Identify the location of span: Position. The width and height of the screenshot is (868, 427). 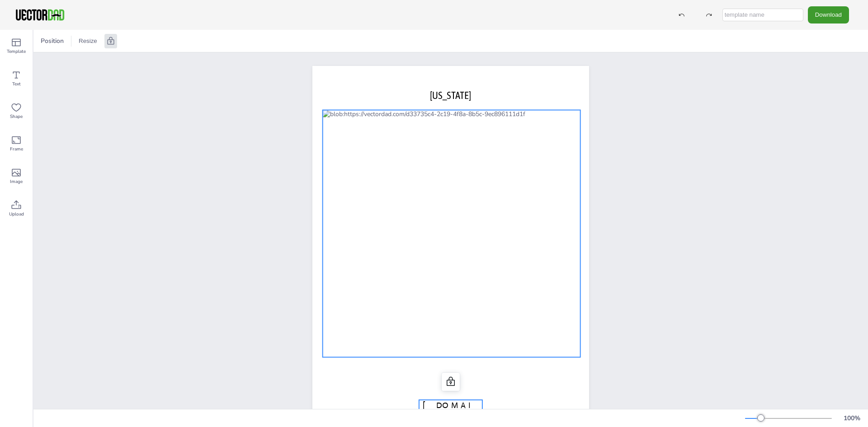
(52, 40).